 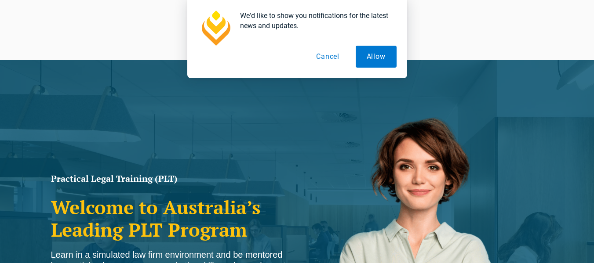 What do you see at coordinates (328, 57) in the screenshot?
I see `button: Cancel` at bounding box center [328, 57].